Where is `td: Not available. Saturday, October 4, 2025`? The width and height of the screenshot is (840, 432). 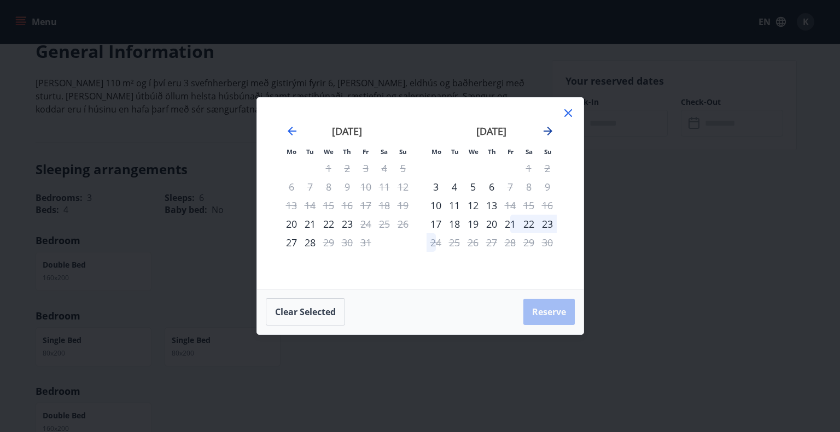 td: Not available. Saturday, October 4, 2025 is located at coordinates (384, 168).